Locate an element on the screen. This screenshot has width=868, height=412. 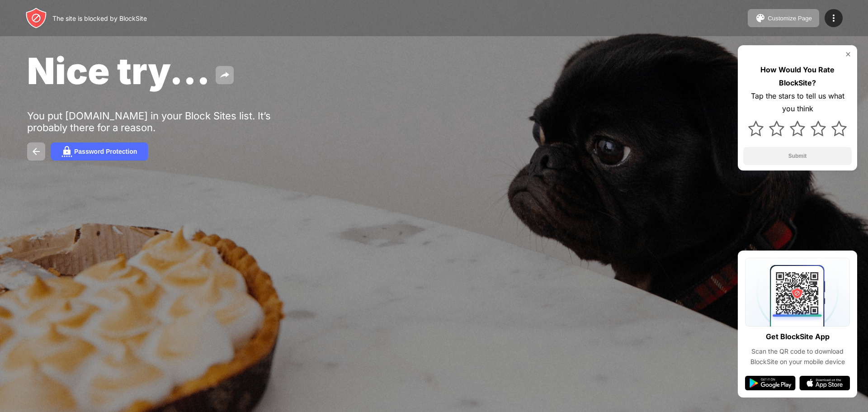
button: Submit is located at coordinates (797, 156).